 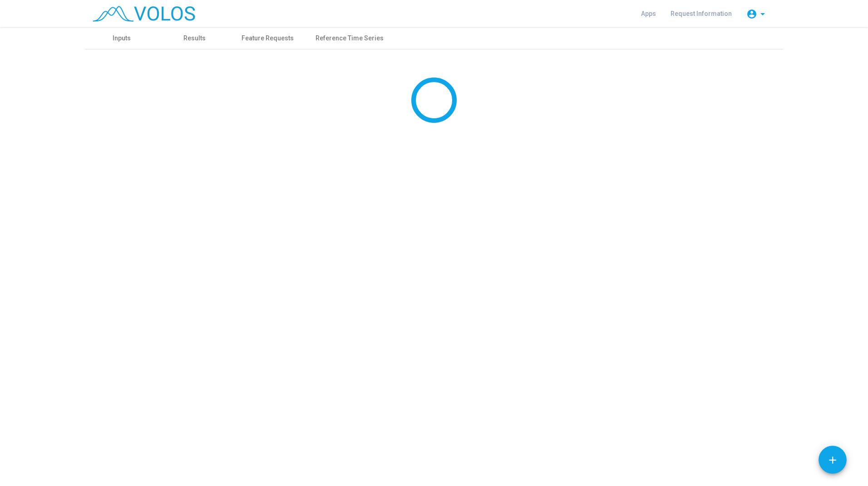 What do you see at coordinates (763, 14) in the screenshot?
I see `mat-icon: arrow_drop_down` at bounding box center [763, 14].